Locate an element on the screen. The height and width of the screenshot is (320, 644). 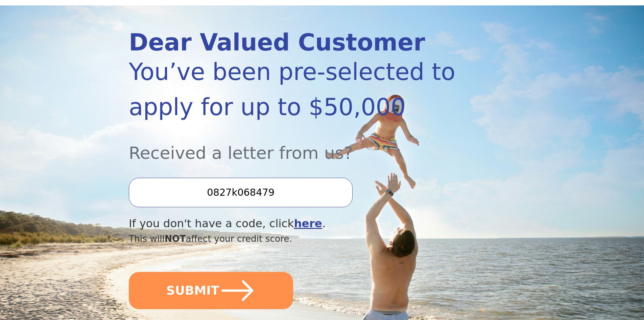
div: If you don't have a code, click . is located at coordinates (293, 224).